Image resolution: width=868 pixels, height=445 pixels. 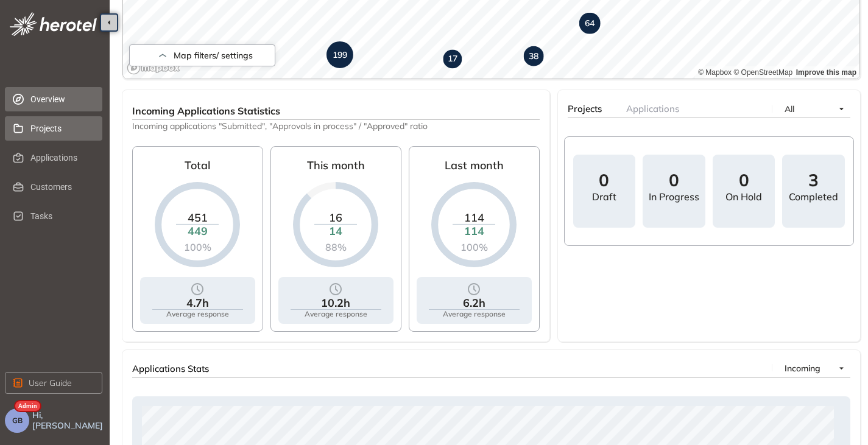 I want to click on div: 449, so click(x=198, y=232).